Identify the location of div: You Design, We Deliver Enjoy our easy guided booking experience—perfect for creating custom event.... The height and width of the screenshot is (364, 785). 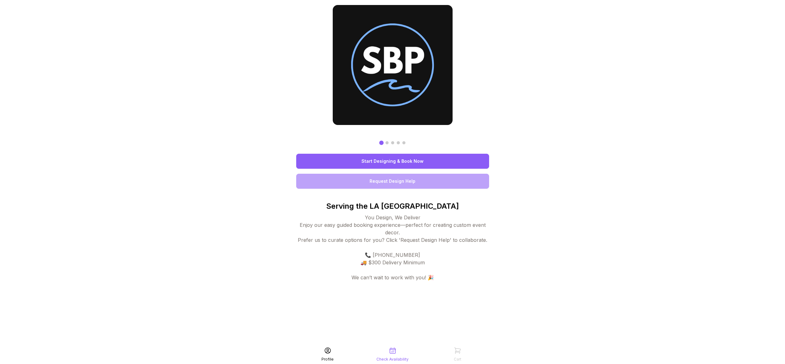
(393, 247).